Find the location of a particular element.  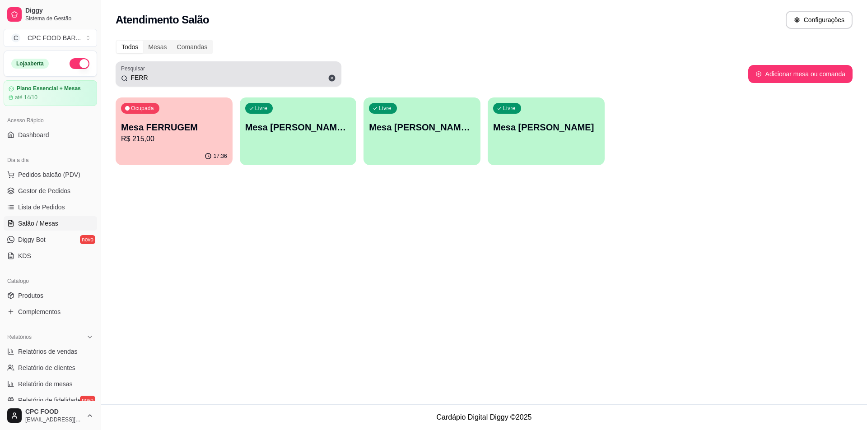

span: KDS is located at coordinates (24, 256).